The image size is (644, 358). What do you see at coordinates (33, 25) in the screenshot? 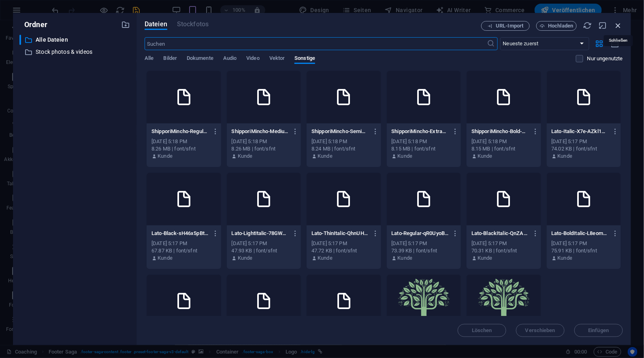
I see `p: Ordner` at bounding box center [33, 25].